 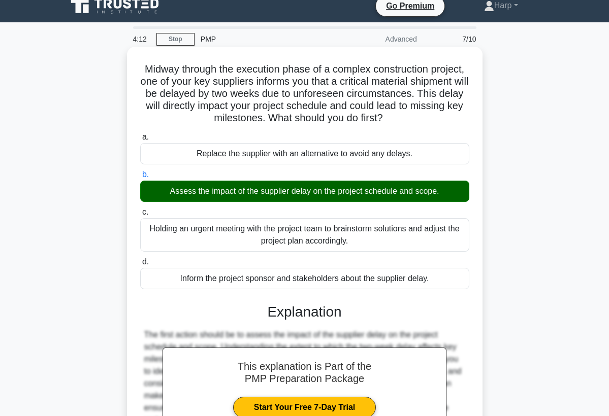 What do you see at coordinates (305, 154) in the screenshot?
I see `div: Replace the supplier with an alternative to avoid any delays.` at bounding box center [305, 154].